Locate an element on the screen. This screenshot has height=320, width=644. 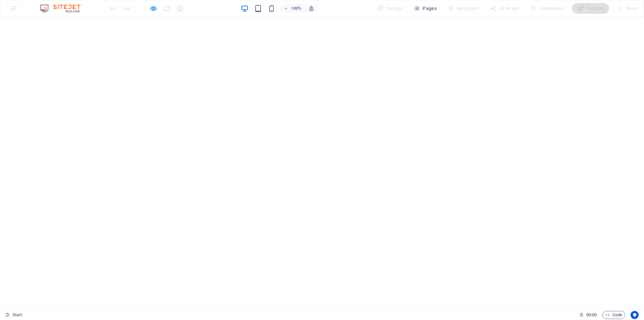
h6: 100% is located at coordinates (296, 8).